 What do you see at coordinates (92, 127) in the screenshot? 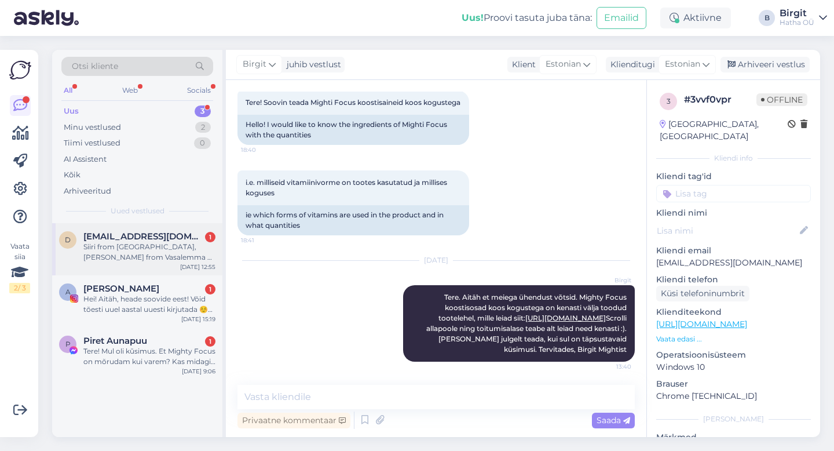
I see `div: Minu vestlused` at bounding box center [92, 127].